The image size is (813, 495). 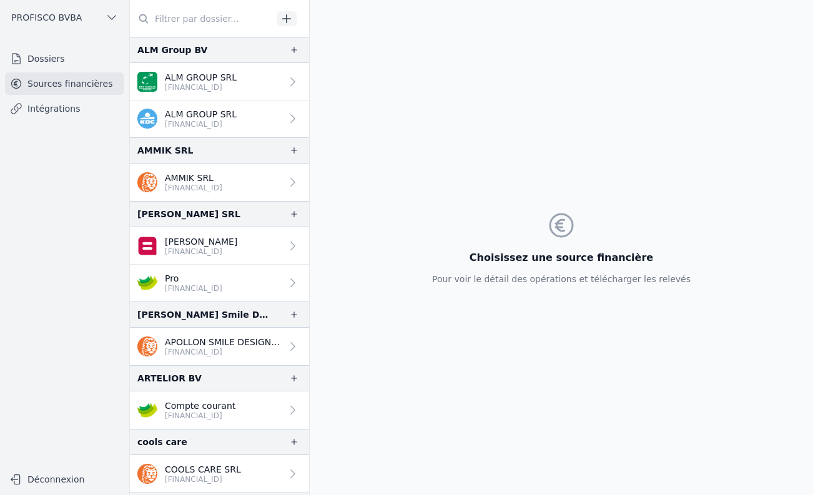 What do you see at coordinates (223, 342) in the screenshot?
I see `p: APOLLON SMILE DESIGN SRL` at bounding box center [223, 342].